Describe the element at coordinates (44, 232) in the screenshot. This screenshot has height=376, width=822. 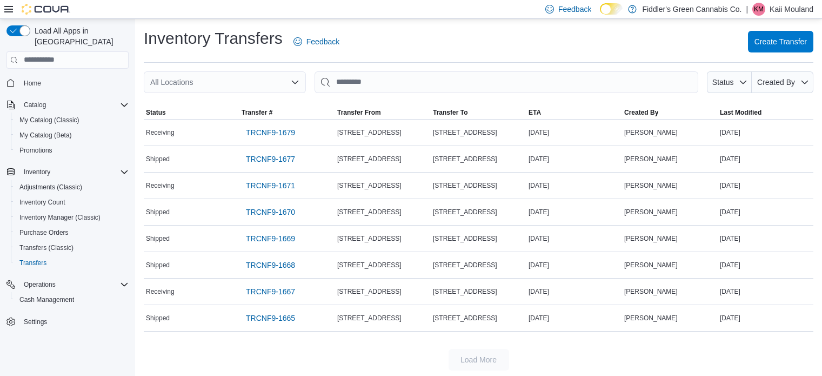
I see `a: Purchase Orders` at that location.